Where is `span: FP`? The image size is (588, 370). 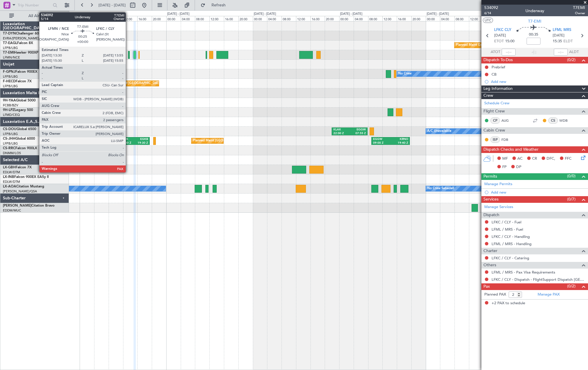 span: FP is located at coordinates (505, 167).